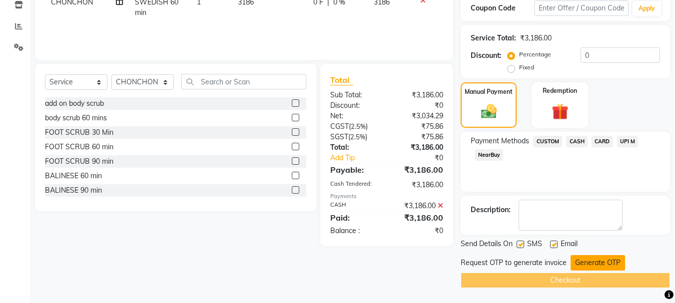  I want to click on span: Payment Methods, so click(499, 141).